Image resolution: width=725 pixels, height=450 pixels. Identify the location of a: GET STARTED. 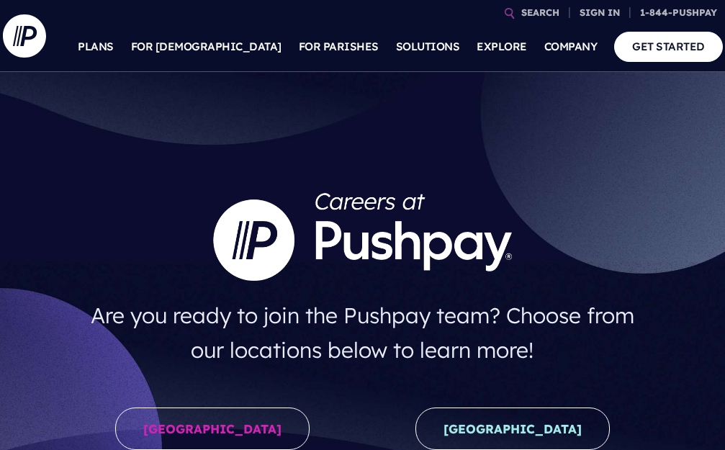
(668, 46).